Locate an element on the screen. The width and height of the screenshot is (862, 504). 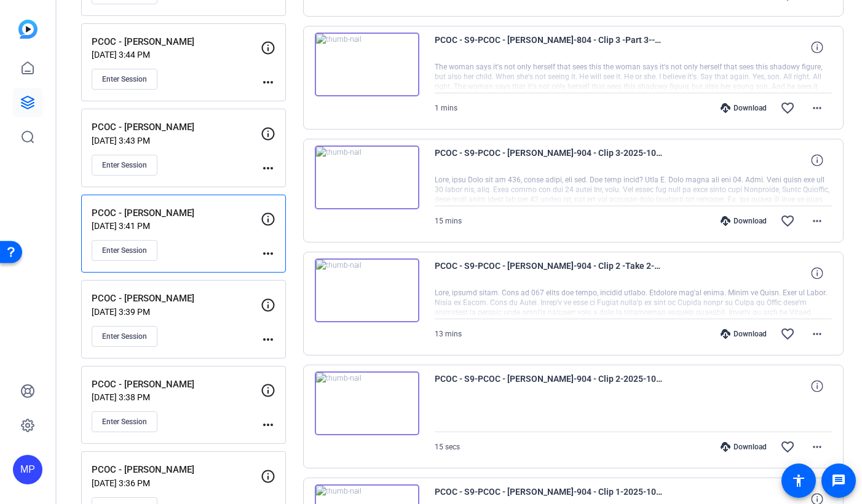
img: blue-gradient.svg is located at coordinates (27, 29).